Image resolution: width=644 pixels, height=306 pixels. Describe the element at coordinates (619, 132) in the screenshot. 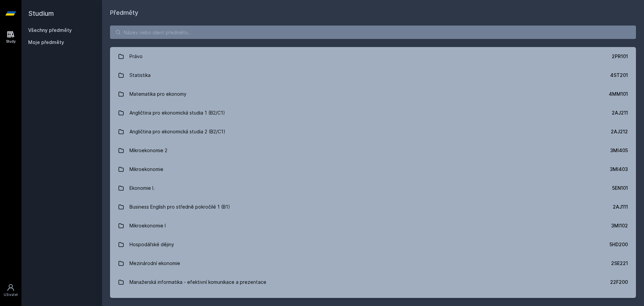

I see `div: 2AJ212` at that location.